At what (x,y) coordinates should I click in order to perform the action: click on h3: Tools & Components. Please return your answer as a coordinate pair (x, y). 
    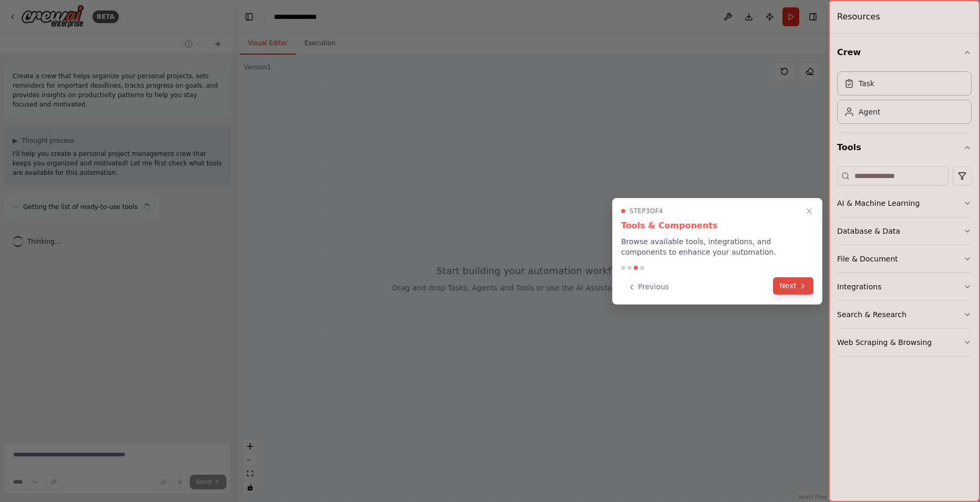
    Looking at the image, I should click on (717, 226).